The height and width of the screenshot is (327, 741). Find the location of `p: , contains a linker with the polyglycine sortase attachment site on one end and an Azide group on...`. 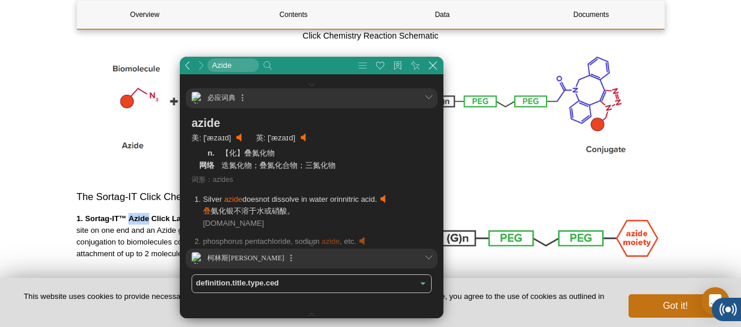

p: , contains a linker with the polyglycine sortase attachment site on one end and an Azide group on... is located at coordinates (250, 237).